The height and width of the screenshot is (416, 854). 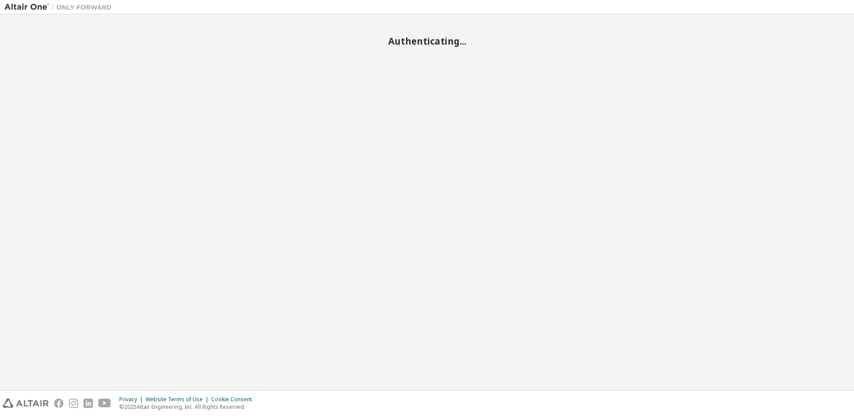 I want to click on p: © 2025 Altair Engineering, Inc. All Rights Reserved., so click(x=188, y=407).